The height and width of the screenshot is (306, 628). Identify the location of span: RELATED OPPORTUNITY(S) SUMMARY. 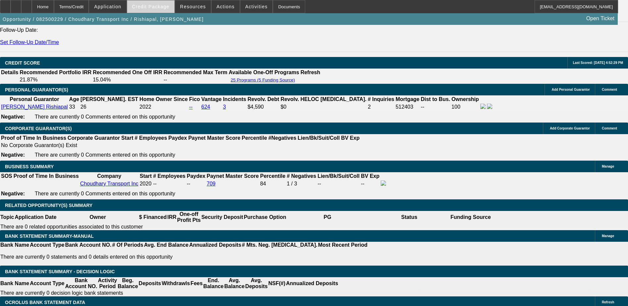
(49, 205).